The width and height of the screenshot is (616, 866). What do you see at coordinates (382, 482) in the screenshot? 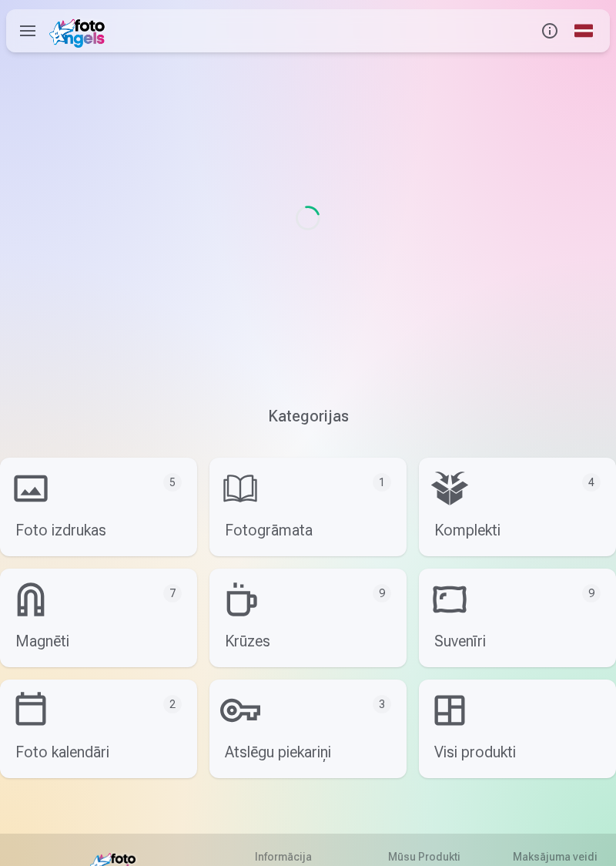
I see `div: 1` at bounding box center [382, 482].